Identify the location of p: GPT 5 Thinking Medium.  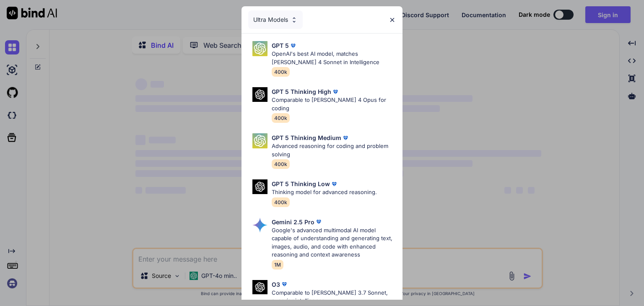
(307, 138).